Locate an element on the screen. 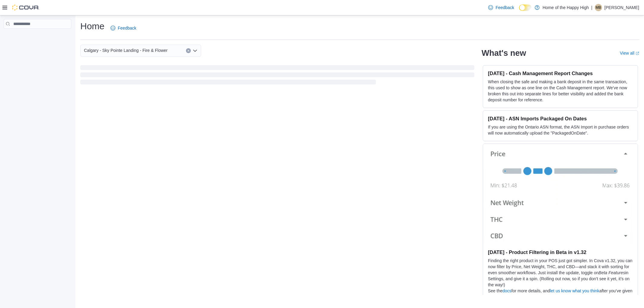  span: Dark Mode is located at coordinates (519, 11).